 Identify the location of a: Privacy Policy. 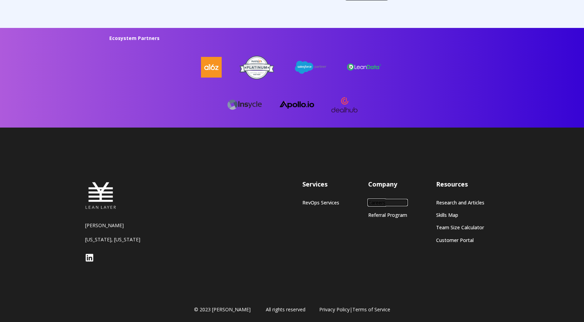
(335, 309).